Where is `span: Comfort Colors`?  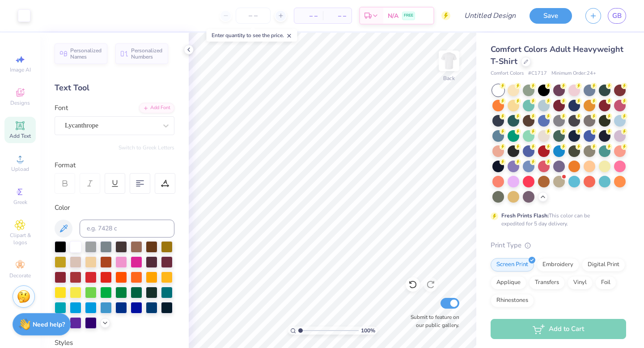 span: Comfort Colors is located at coordinates (507, 73).